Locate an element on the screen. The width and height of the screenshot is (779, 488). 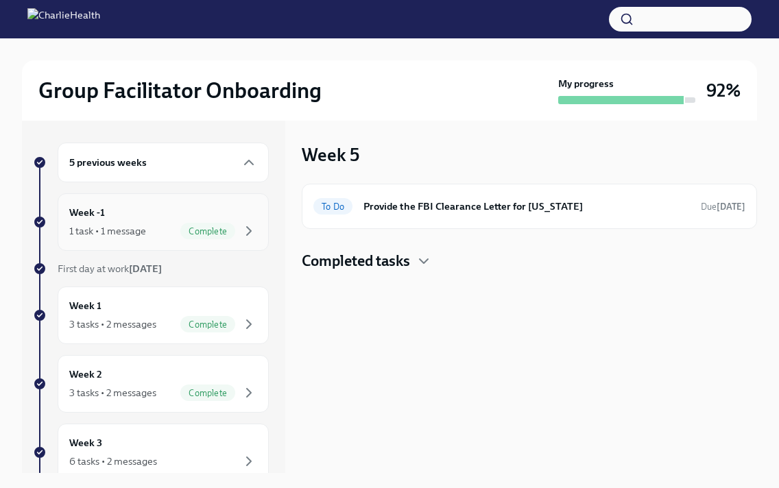
h6: Week -1 is located at coordinates (87, 213).